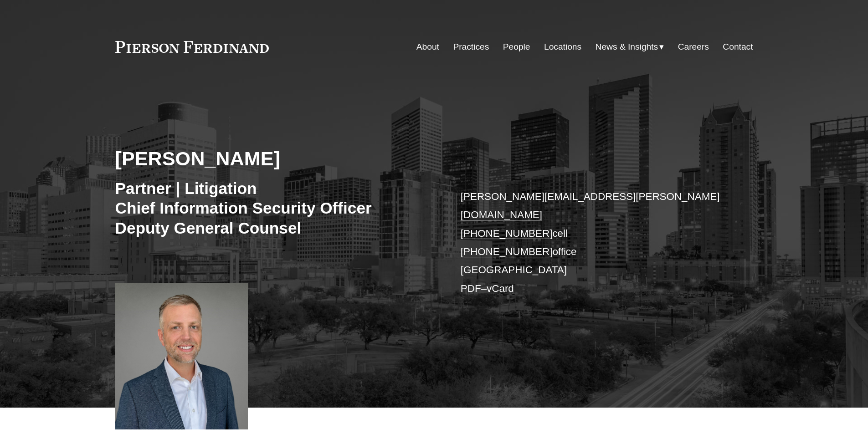  Describe the element at coordinates (471, 288) in the screenshot. I see `a: PDF` at that location.